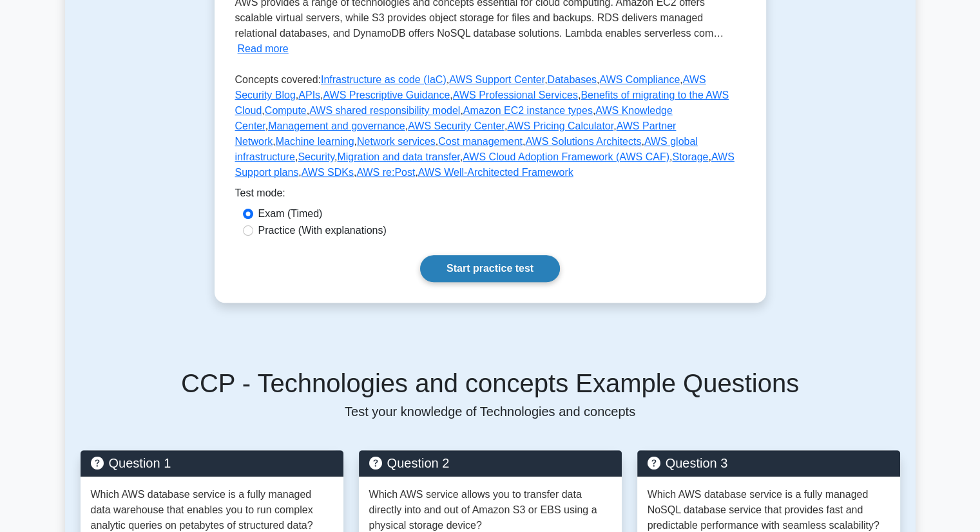 This screenshot has width=980, height=532. What do you see at coordinates (315, 141) in the screenshot?
I see `a: Machine learning` at bounding box center [315, 141].